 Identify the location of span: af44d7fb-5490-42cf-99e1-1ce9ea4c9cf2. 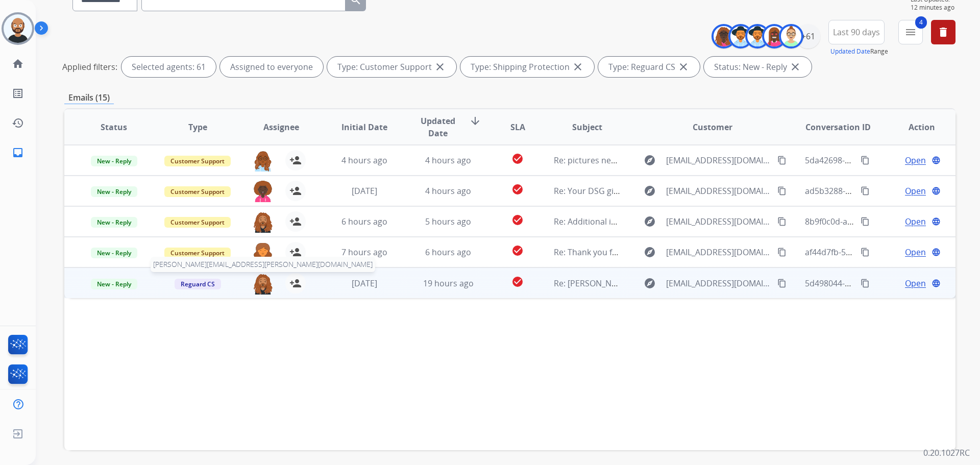
(879, 252).